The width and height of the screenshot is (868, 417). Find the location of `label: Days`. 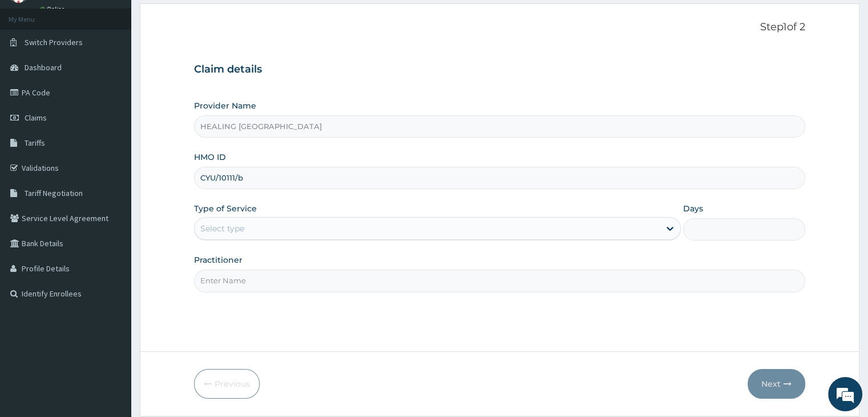

label: Days is located at coordinates (693, 209).